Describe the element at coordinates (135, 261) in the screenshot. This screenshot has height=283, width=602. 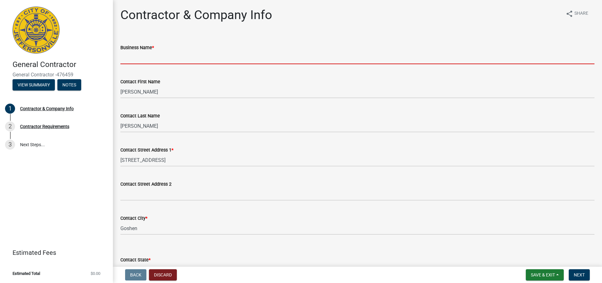
I see `label: Contact State` at that location.